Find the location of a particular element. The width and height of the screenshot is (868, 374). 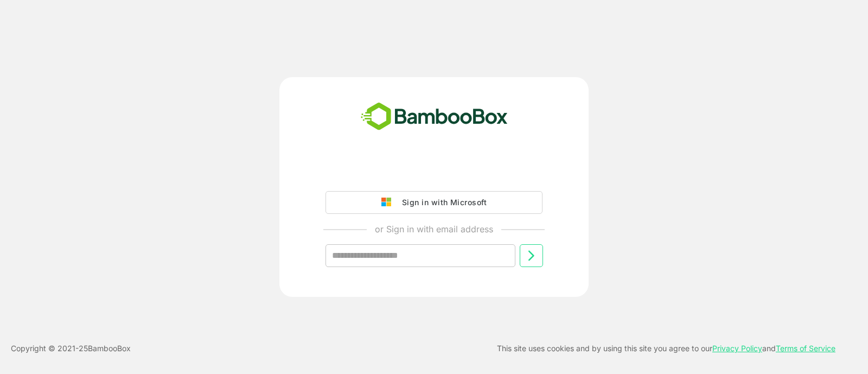

button: Sign in with Microsoft is located at coordinates (434, 202).